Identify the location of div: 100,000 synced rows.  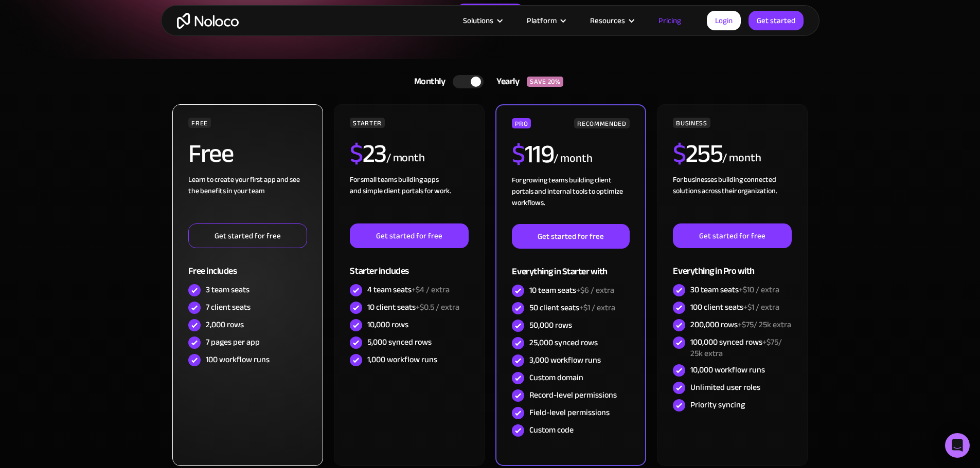
(741, 348).